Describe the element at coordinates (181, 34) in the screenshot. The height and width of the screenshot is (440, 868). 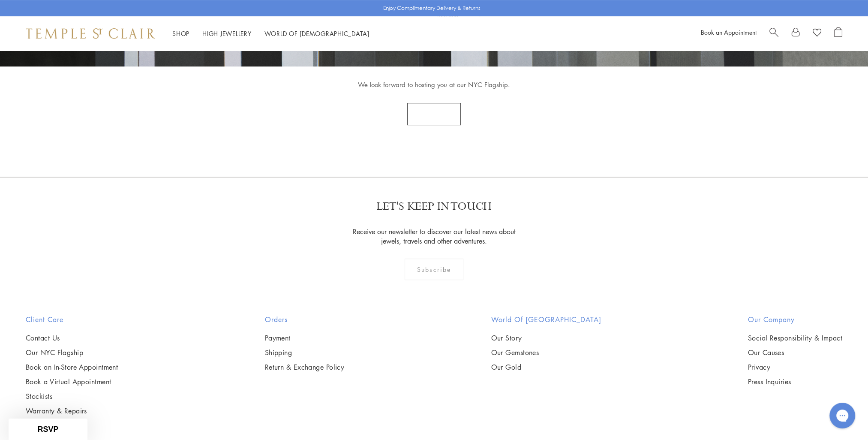
I see `a: ShopShop` at that location.